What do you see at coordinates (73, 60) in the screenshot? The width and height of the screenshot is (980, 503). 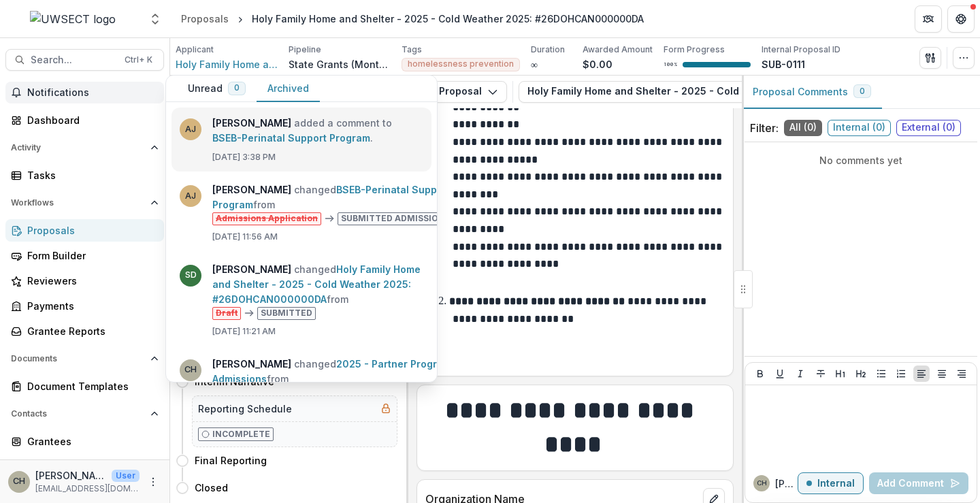 I see `span: Search...` at bounding box center [73, 60].